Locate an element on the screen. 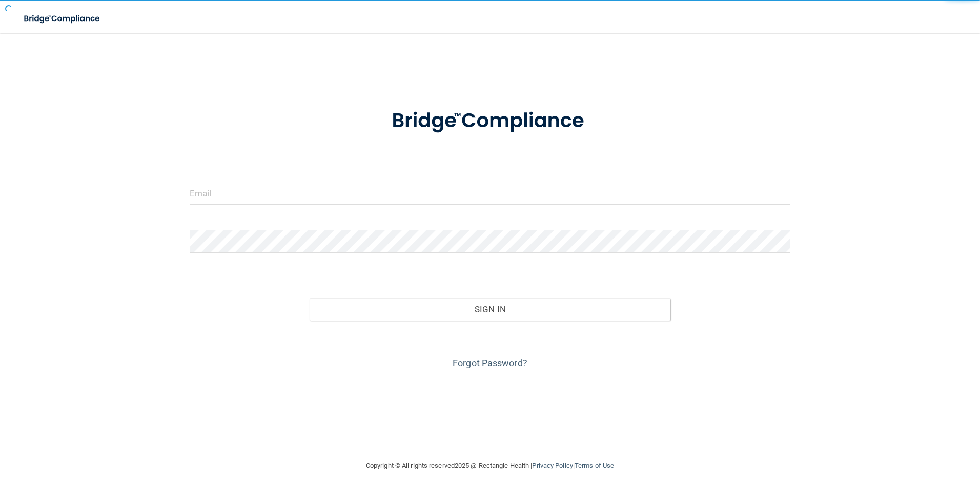 This screenshot has width=980, height=493. button: Sign In is located at coordinates (490, 309).